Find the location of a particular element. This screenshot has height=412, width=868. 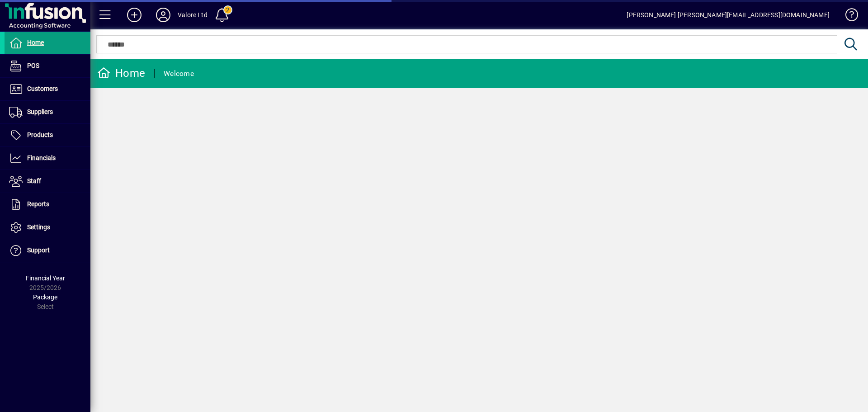

span: Home is located at coordinates (35, 43).